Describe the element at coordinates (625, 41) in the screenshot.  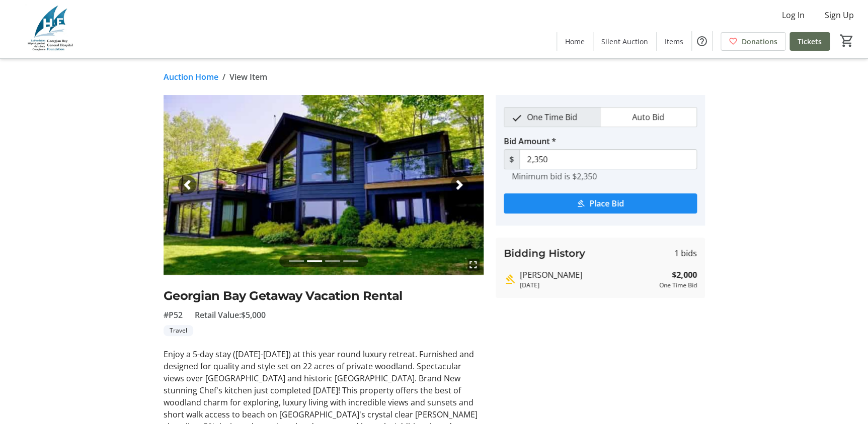
I see `a: Silent Auction` at that location.